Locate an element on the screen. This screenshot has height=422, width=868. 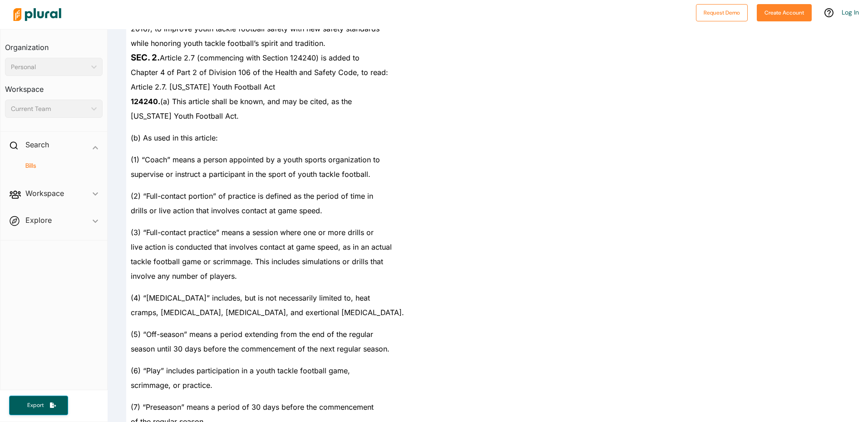
span: tackle football game or scrimmage. This includes simulations or drills that is located at coordinates (257, 261).